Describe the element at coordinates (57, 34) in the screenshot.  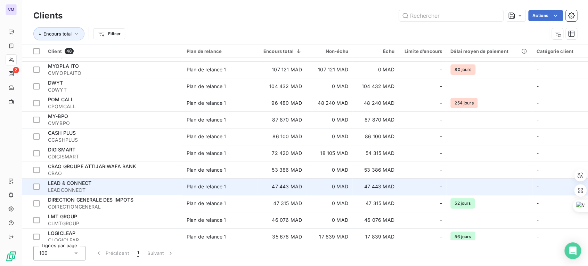
I see `span: Encours total` at that location.